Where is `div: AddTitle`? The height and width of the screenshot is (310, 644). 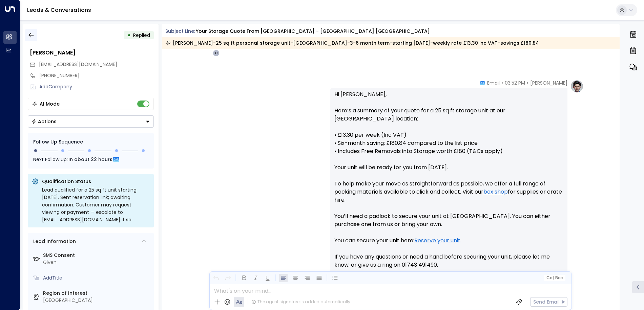
div: AddTitle is located at coordinates (97, 278).